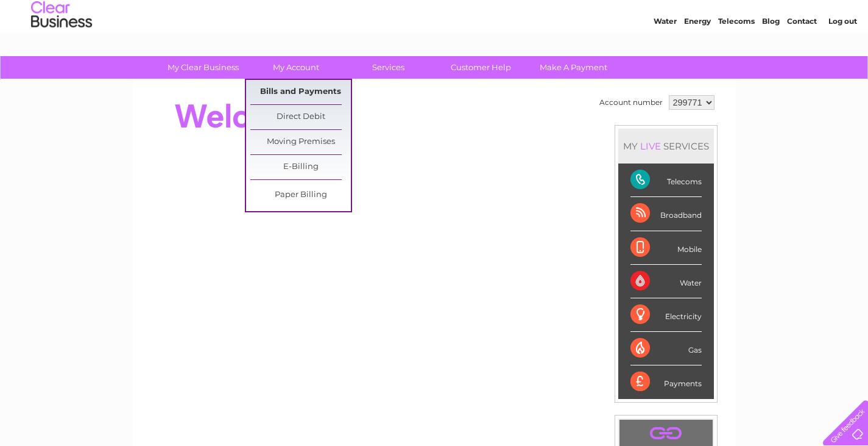  Describe the element at coordinates (698, 56) in the screenshot. I see `a: Energy` at that location.